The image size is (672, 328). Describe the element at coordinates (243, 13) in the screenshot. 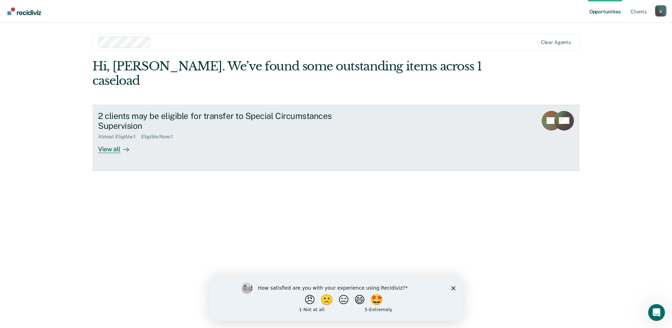

I see `div: Close survey` at that location.